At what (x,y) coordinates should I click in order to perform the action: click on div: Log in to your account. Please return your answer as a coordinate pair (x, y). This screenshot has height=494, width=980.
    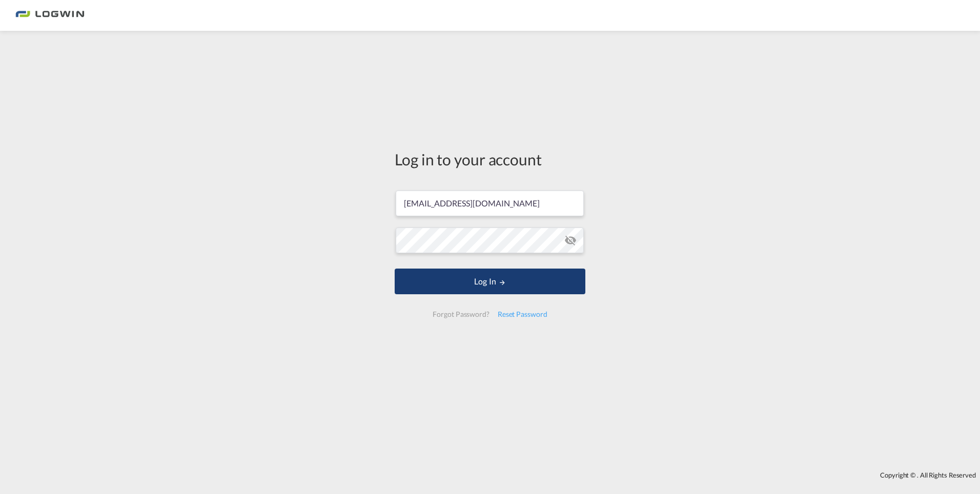
    Looking at the image, I should click on (490, 159).